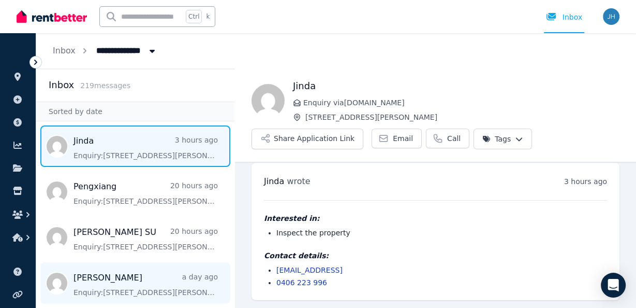 The image size is (636, 308). I want to click on div: Open Intercom Messenger, so click(614, 285).